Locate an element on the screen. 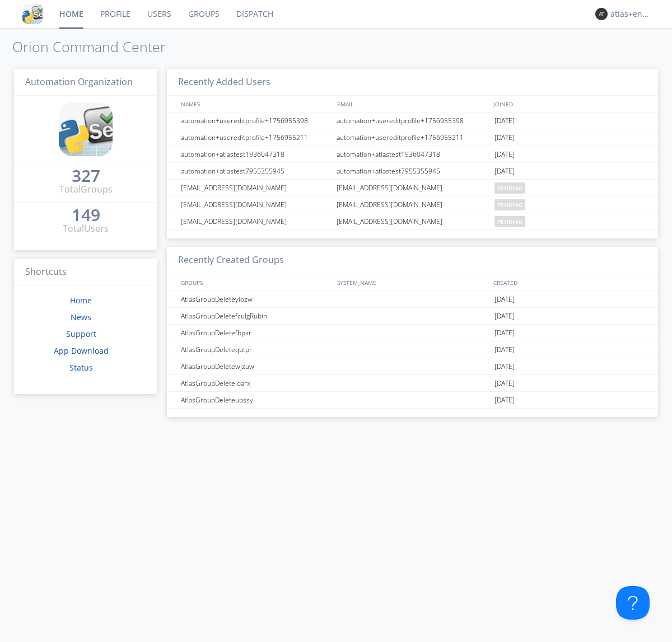  div: SYSTEM_NAME is located at coordinates (412, 282).